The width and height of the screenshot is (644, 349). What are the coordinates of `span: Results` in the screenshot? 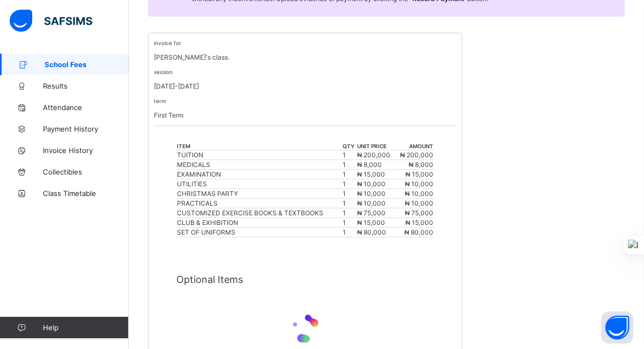 It's located at (86, 86).